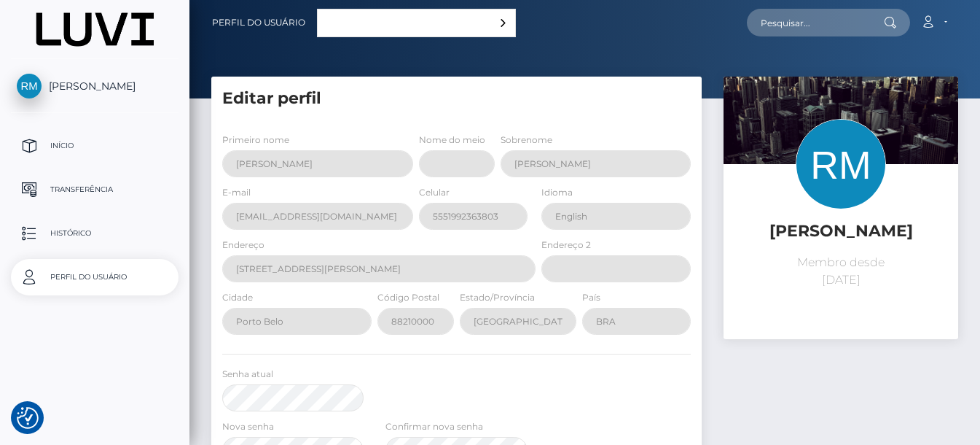  What do you see at coordinates (244, 245) in the screenshot?
I see `label: Endereço` at bounding box center [244, 245].